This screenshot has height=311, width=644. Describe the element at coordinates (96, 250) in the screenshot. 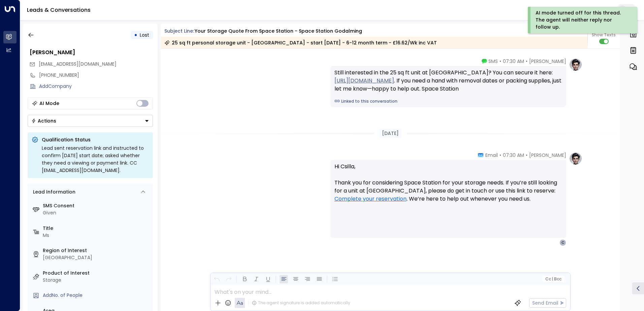

I see `label: Region of Interest` at that location.